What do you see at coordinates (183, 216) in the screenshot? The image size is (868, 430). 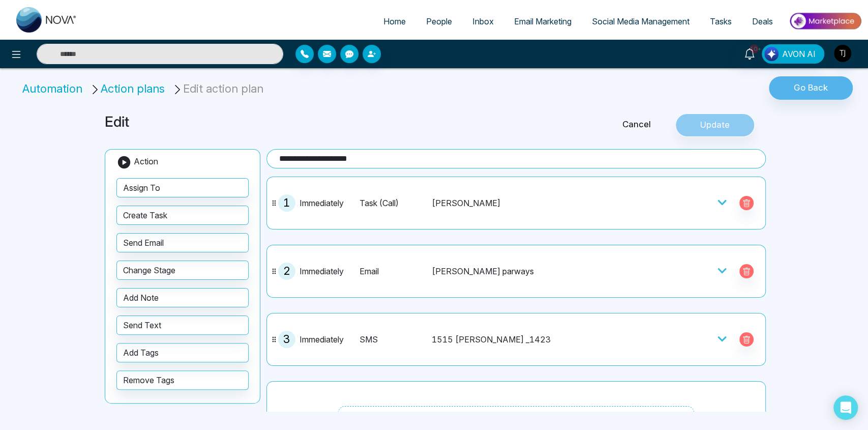 I see `button: Create Task` at bounding box center [183, 216].